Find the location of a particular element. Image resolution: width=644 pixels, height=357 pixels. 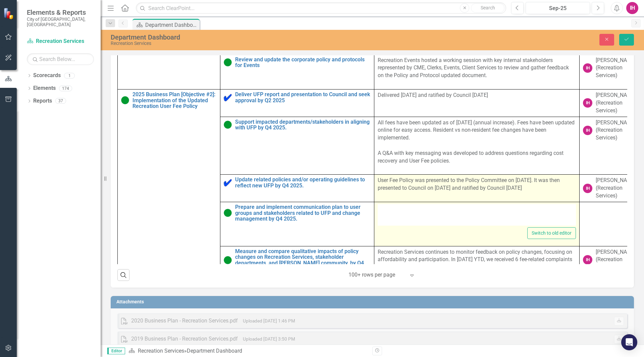

span: Elements & Reports is located at coordinates (61, 12).